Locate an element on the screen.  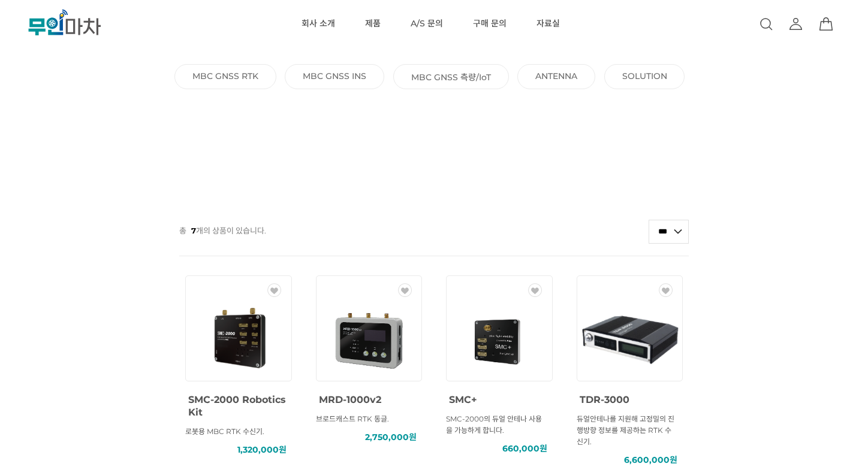
a: ANTENNA is located at coordinates (557, 76).